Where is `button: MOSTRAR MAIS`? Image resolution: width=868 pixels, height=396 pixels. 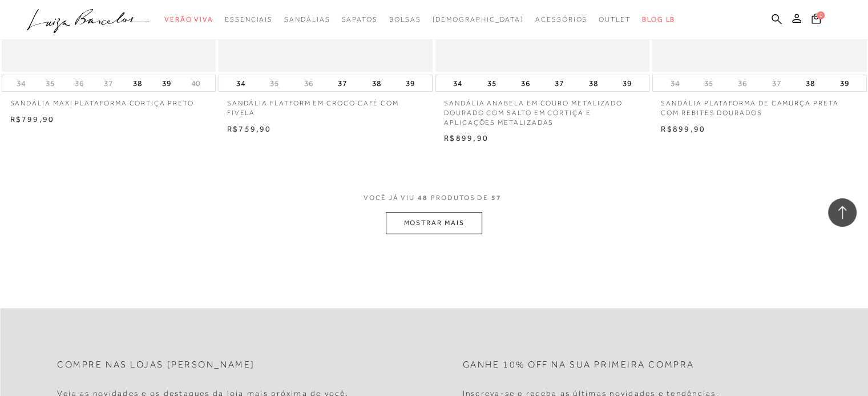
button: MOSTRAR MAIS is located at coordinates (434, 223).